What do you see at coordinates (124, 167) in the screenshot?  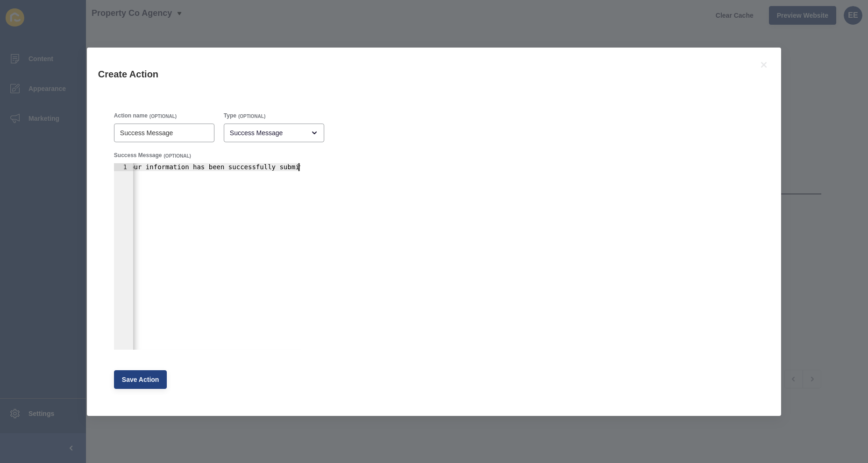 I see `div: 1` at bounding box center [124, 167].